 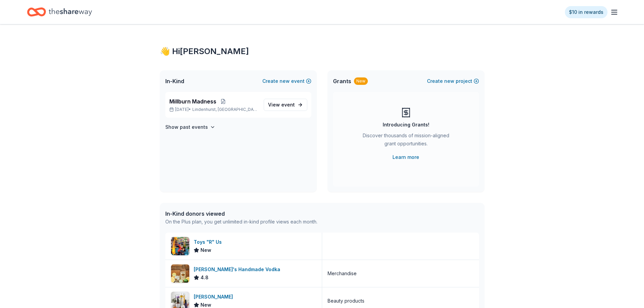 What do you see at coordinates (360, 81) in the screenshot?
I see `div: New` at bounding box center [360, 81].